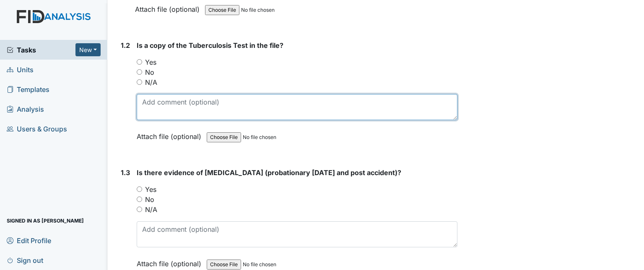 The image size is (644, 270). Describe the element at coordinates (125, 45) in the screenshot. I see `label: 1.2` at that location.